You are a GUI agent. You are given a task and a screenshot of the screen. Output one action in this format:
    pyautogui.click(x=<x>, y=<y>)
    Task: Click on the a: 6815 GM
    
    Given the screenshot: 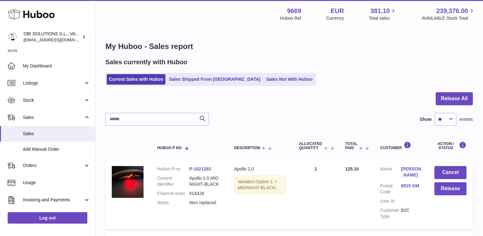 What is the action you would take?
    pyautogui.click(x=411, y=186)
    